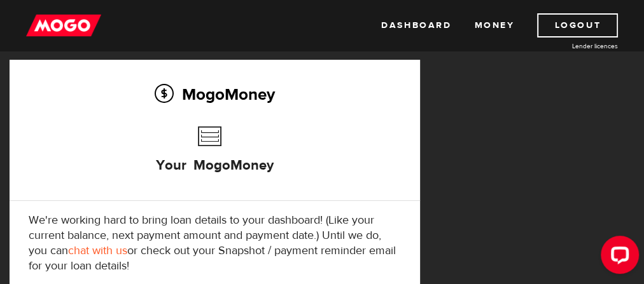 The image size is (644, 284). I want to click on a: Dashboard, so click(417, 25).